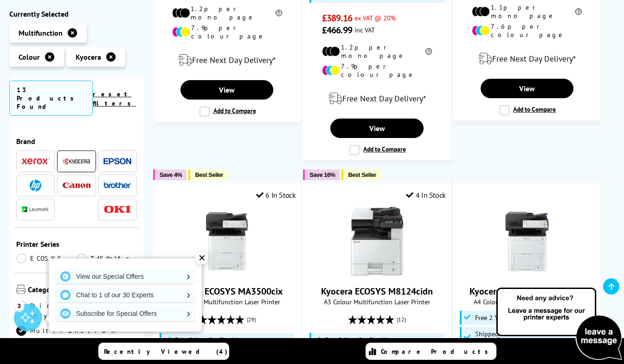 Image resolution: width=624 pixels, height=364 pixels. I want to click on a: Lexmark, so click(36, 210).